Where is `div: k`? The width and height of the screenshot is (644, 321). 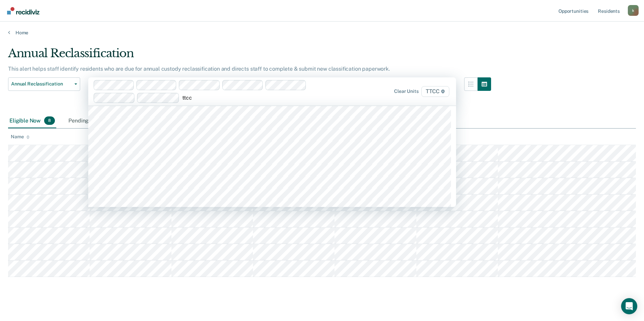
div: k is located at coordinates (633, 10).